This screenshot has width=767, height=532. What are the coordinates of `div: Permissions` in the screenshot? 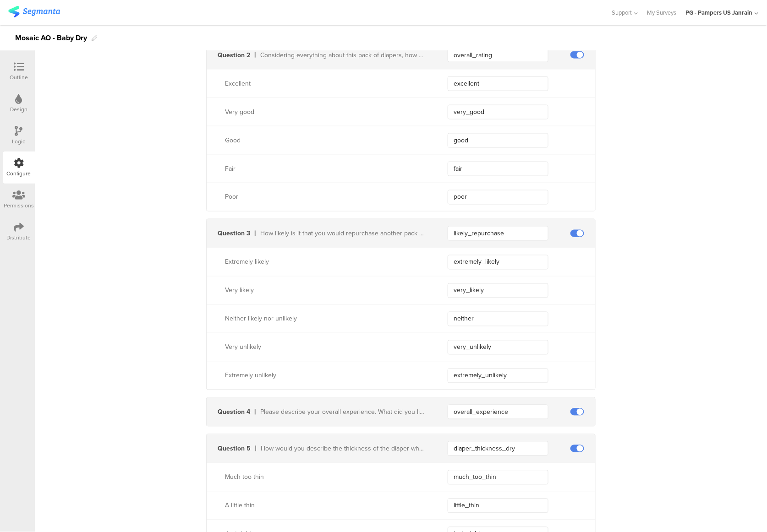 It's located at (19, 206).